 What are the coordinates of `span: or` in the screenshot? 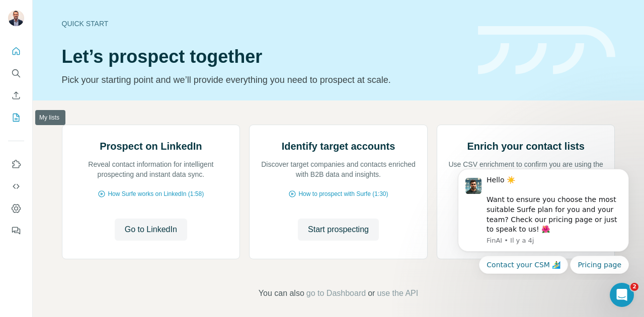 It's located at (371, 294).